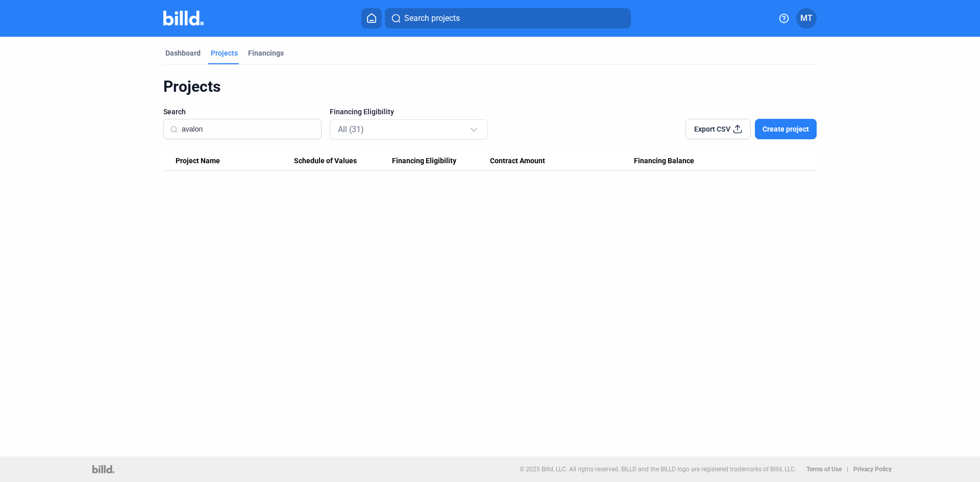  I want to click on span: Financing Balance, so click(664, 161).